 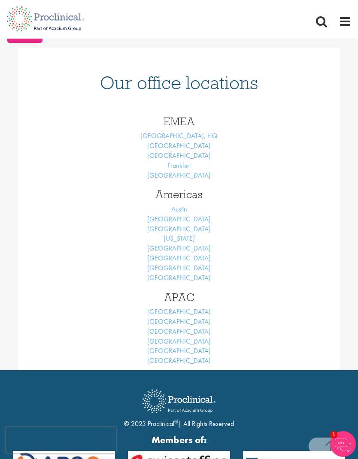 What do you see at coordinates (334, 435) in the screenshot?
I see `span: 1` at bounding box center [334, 435].